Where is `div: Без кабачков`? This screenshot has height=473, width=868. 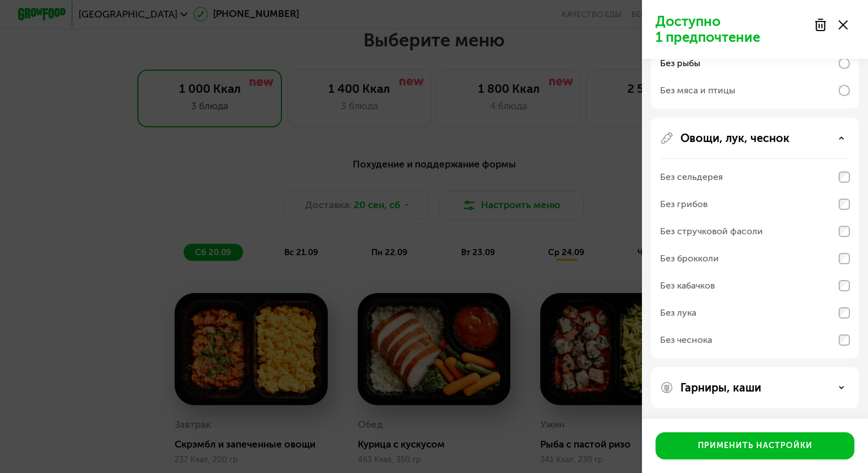 div: Без кабачков is located at coordinates (687, 285).